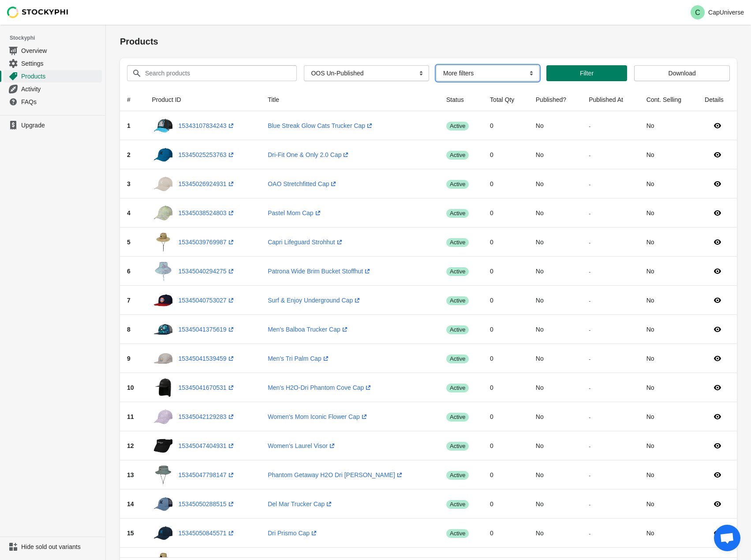  I want to click on th: Total Qty, so click(506, 99).